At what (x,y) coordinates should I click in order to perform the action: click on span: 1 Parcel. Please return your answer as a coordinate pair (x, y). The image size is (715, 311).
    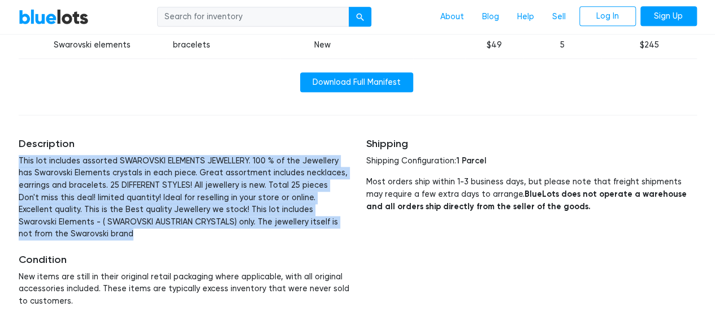
    Looking at the image, I should click on (471, 161).